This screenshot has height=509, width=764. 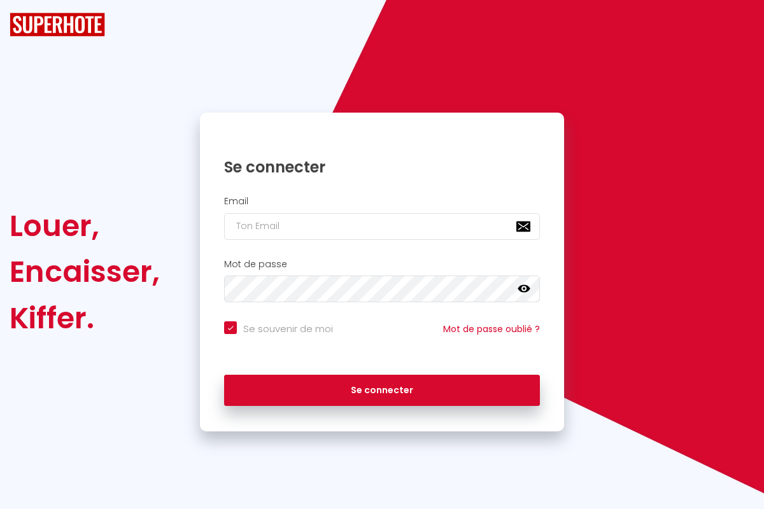 What do you see at coordinates (382, 167) in the screenshot?
I see `h1: Se connecter` at bounding box center [382, 167].